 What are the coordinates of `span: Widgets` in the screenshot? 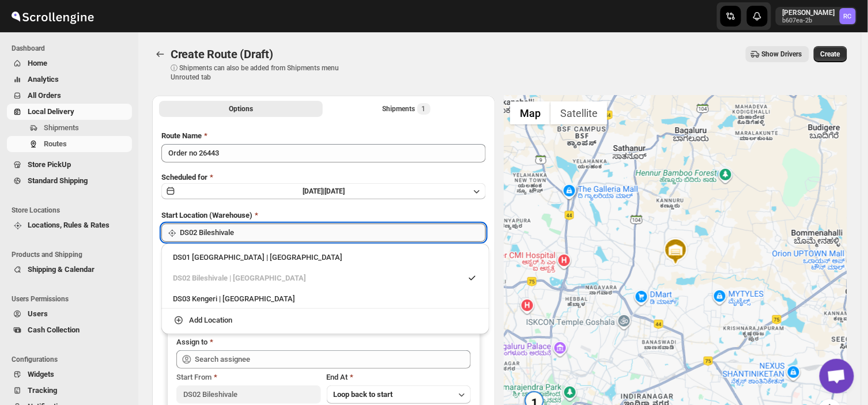 It's located at (41, 374).